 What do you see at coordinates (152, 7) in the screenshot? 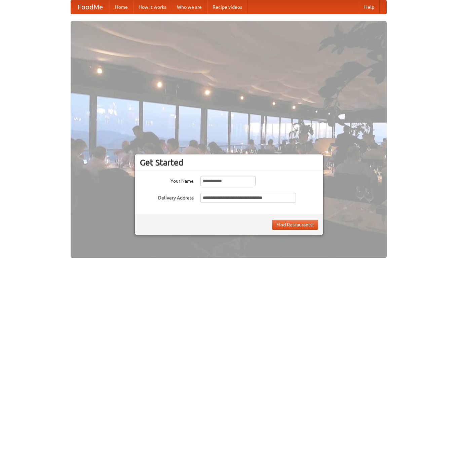
I see `a: How it works` at bounding box center [152, 7].